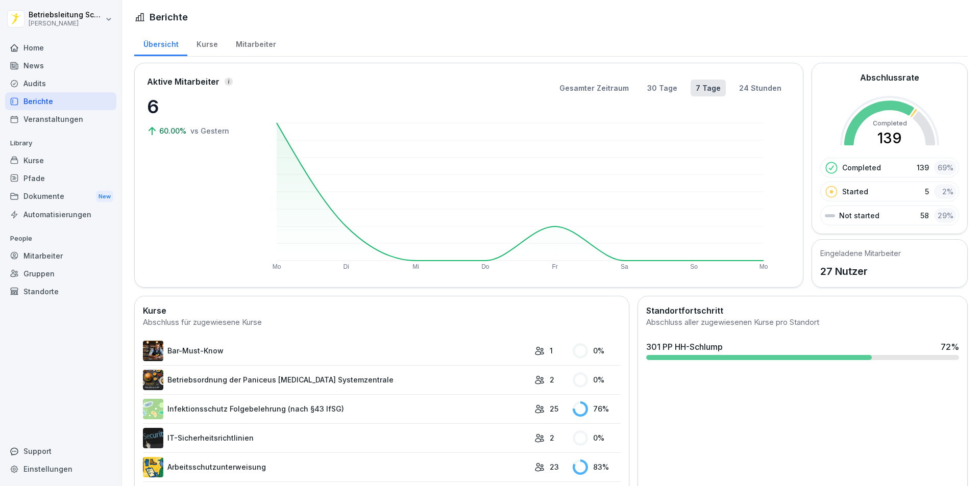 This screenshot has width=980, height=486. What do you see at coordinates (60, 274) in the screenshot?
I see `a: Gruppen` at bounding box center [60, 274].